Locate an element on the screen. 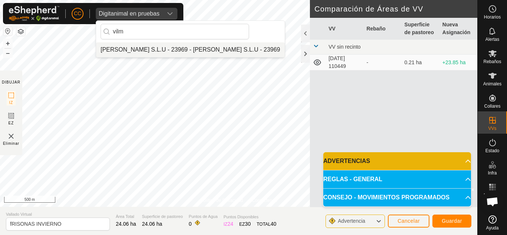  span: Horarios is located at coordinates (492, 17).